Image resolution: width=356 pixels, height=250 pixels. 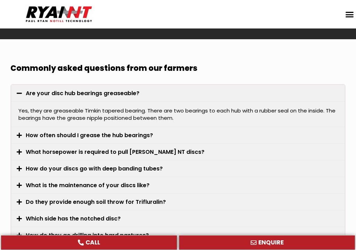 I want to click on a: Do they provide enough soil throw for Trifluralin?, so click(x=95, y=202).